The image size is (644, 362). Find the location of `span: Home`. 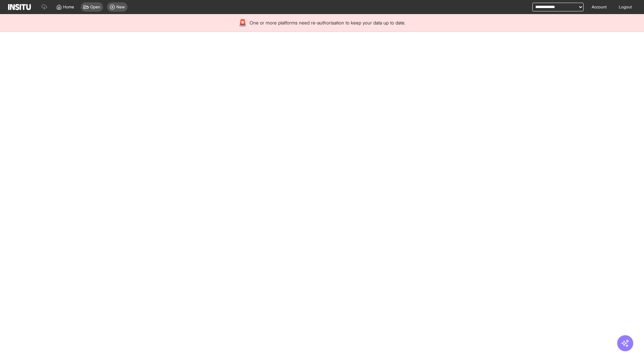

span: Home is located at coordinates (68, 7).